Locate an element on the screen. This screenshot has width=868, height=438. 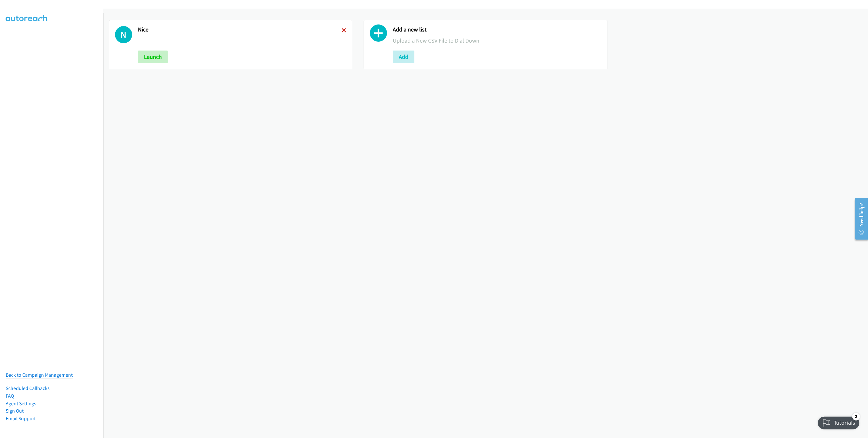
div: Open Resource Center is located at coordinates (12, 25).